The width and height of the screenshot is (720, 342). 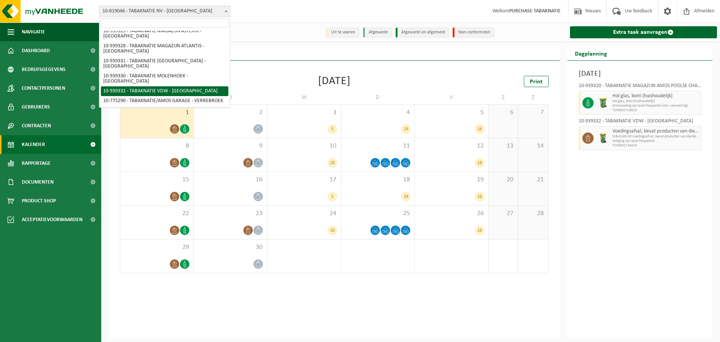 I want to click on span: T250001719416, so click(x=656, y=145).